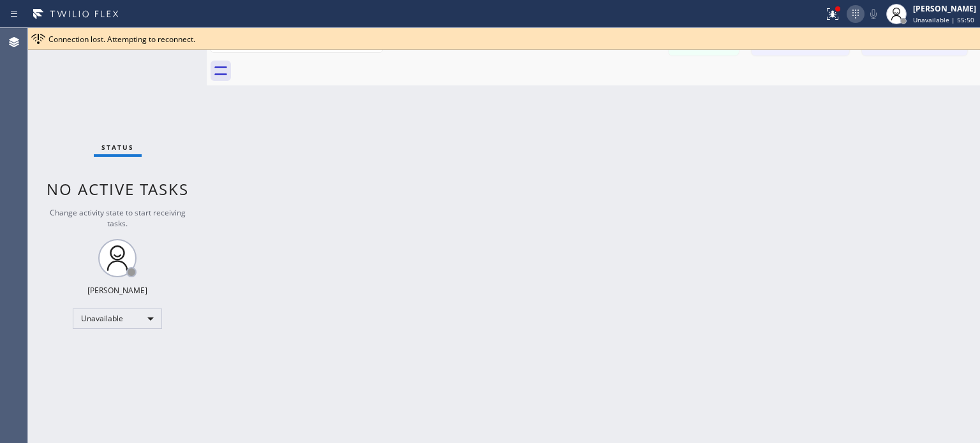 The height and width of the screenshot is (443, 980). I want to click on span: Change activity state to start receiving tasks., so click(118, 218).